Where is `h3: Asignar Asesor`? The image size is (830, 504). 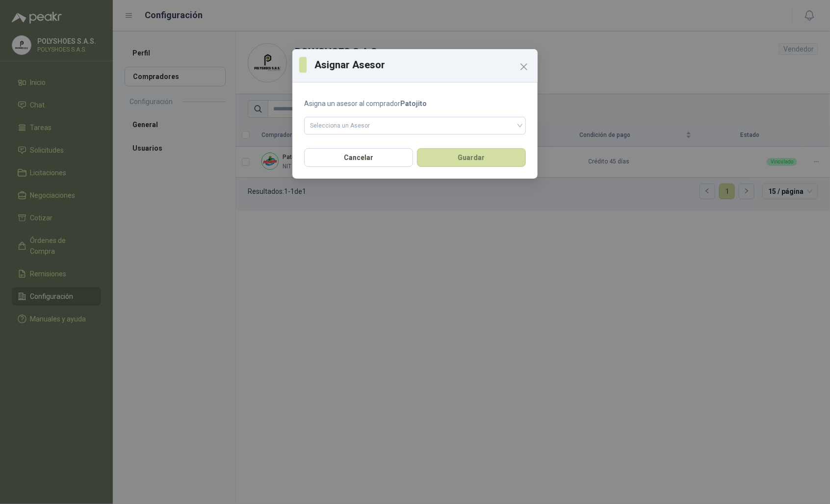 h3: Asignar Asesor is located at coordinates (422, 65).